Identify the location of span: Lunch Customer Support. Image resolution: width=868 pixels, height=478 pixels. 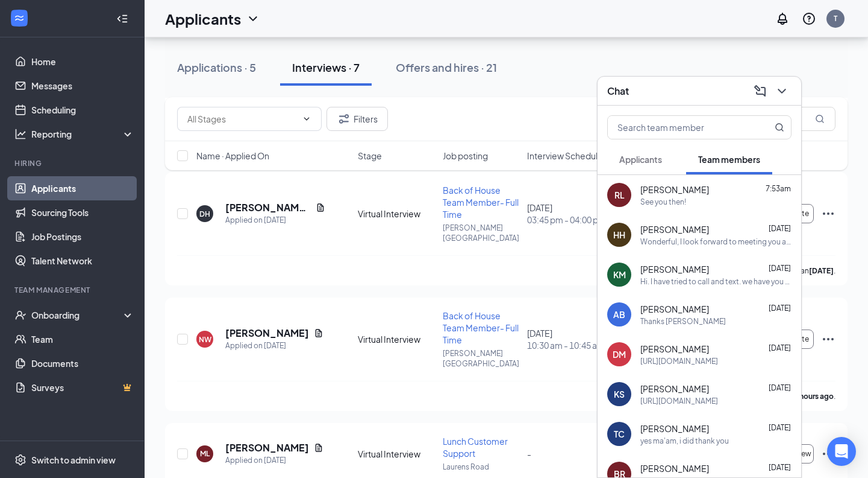
(475, 447).